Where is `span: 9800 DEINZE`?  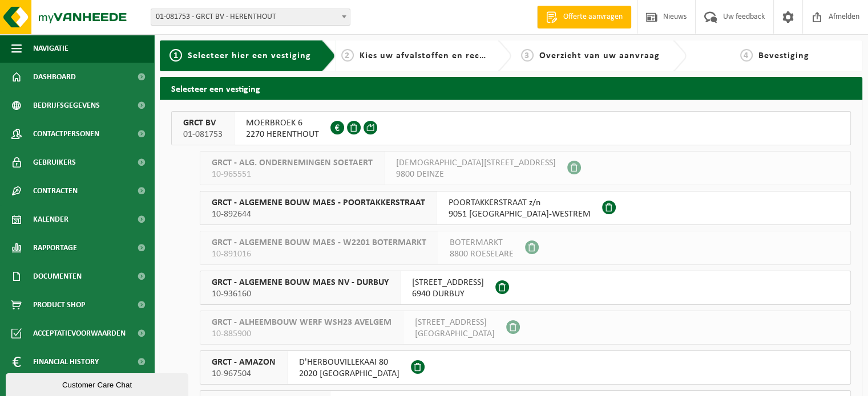 span: 9800 DEINZE is located at coordinates (476, 175).